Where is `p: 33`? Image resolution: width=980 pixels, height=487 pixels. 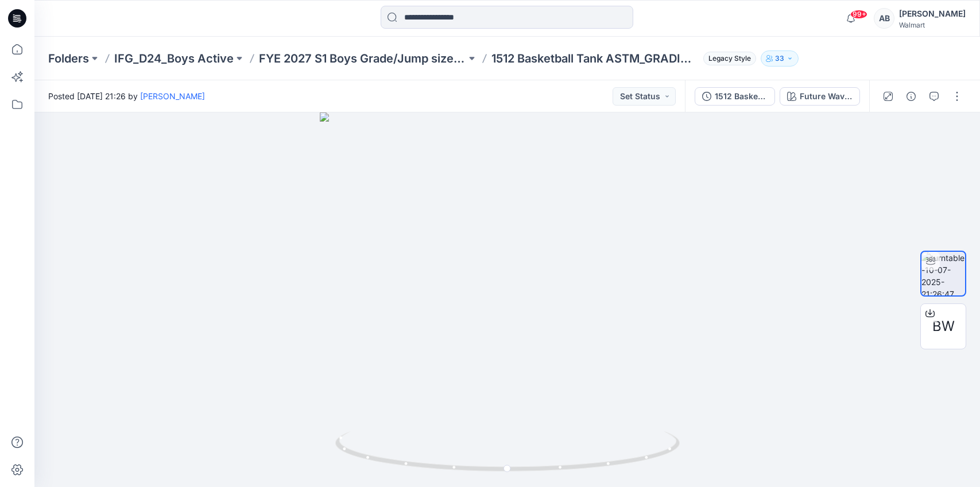 p: 33 is located at coordinates (779, 58).